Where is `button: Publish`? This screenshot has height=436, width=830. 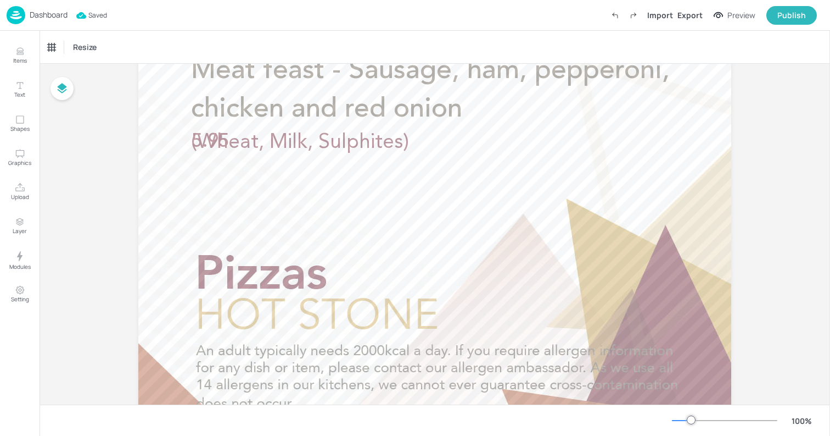
button: Publish is located at coordinates (792, 15).